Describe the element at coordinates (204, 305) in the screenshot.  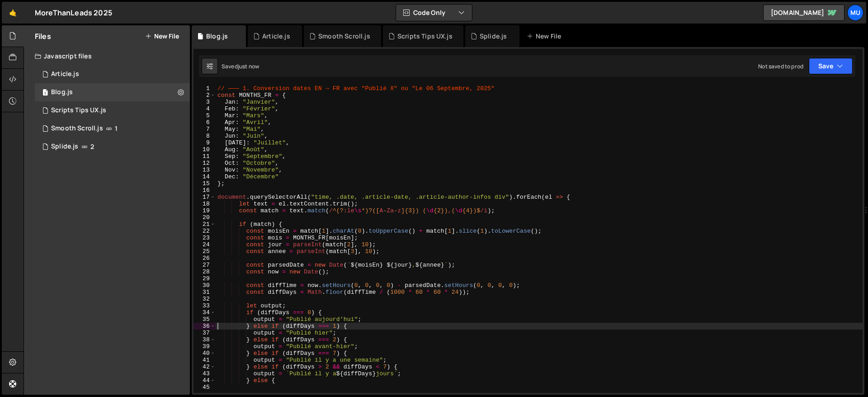
I see `div: 33` at that location.